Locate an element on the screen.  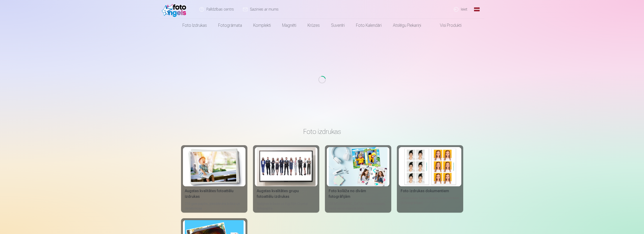
img: Foto kolāža no divām fotogrāfijām is located at coordinates (358, 166).